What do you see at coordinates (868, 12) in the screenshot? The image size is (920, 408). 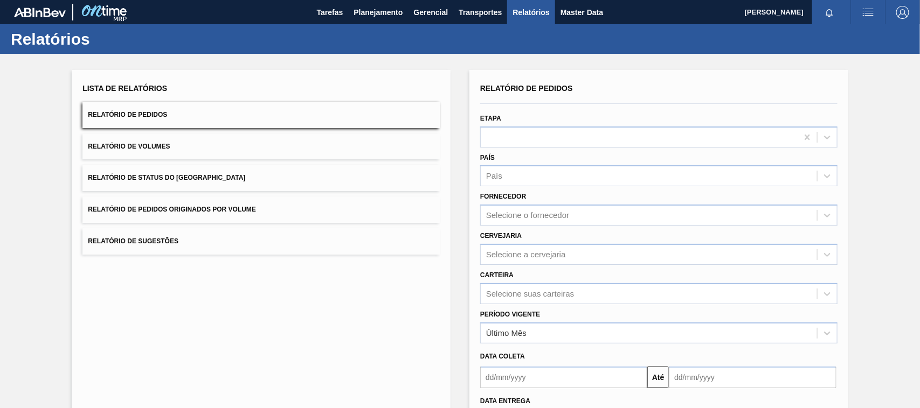 I see `img: userActions` at bounding box center [868, 12].